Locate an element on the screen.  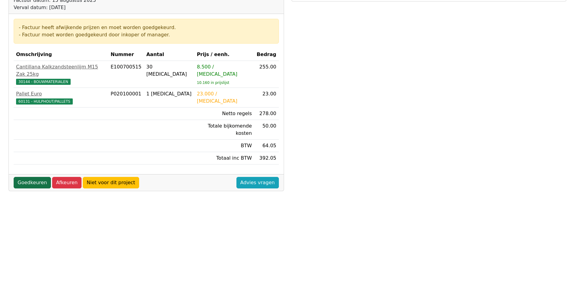
td: 50.00 is located at coordinates (266, 130).